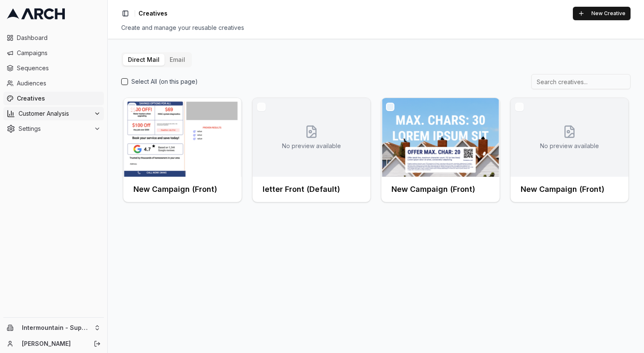 The image size is (644, 353). Describe the element at coordinates (54, 328) in the screenshot. I see `button: Intermountain - Superior Water & Air` at that location.